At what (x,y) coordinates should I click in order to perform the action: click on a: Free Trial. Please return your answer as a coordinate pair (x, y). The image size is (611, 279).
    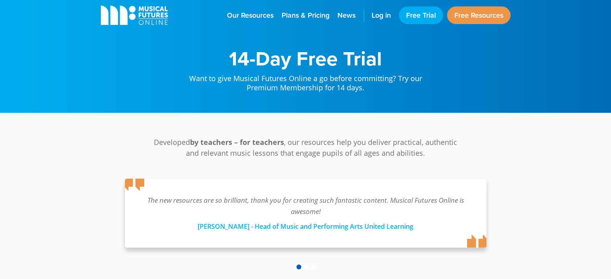
    Looking at the image, I should click on (421, 15).